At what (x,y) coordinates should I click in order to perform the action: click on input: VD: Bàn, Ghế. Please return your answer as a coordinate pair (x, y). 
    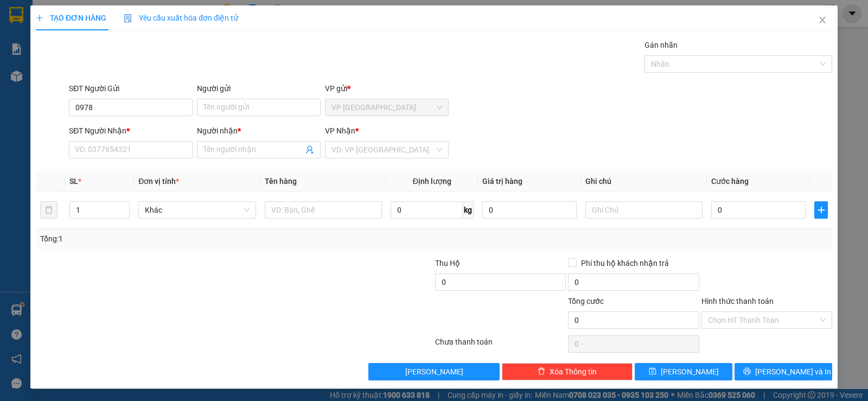
    Looking at the image, I should click on (324, 210).